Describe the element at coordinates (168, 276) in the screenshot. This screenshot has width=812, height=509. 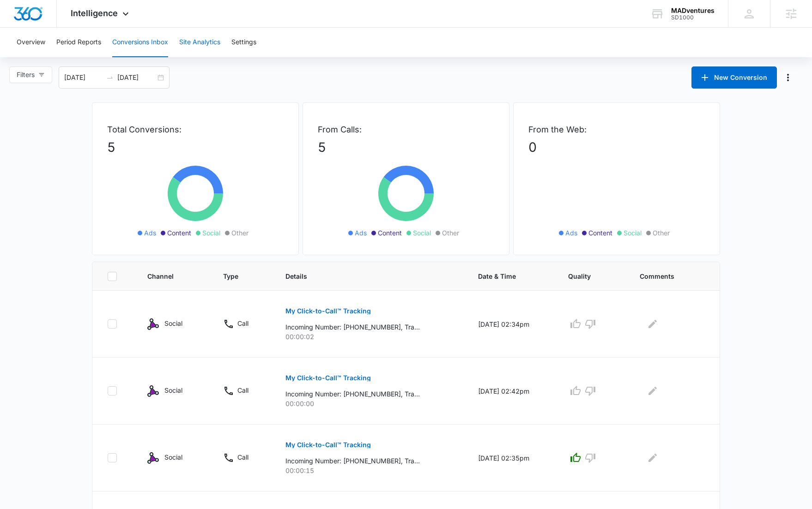
I see `span: Channel` at that location.